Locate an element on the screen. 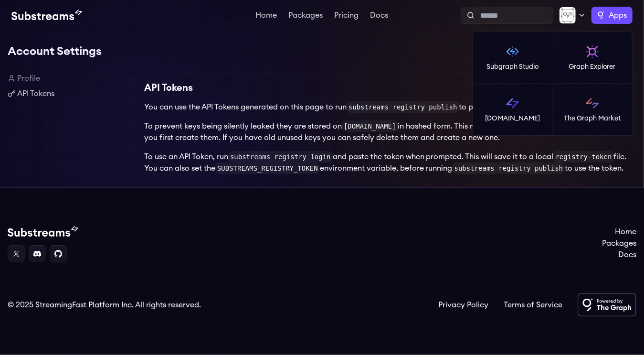 This screenshot has width=644, height=358. img: Subgraph Studio logo is located at coordinates (512, 51).